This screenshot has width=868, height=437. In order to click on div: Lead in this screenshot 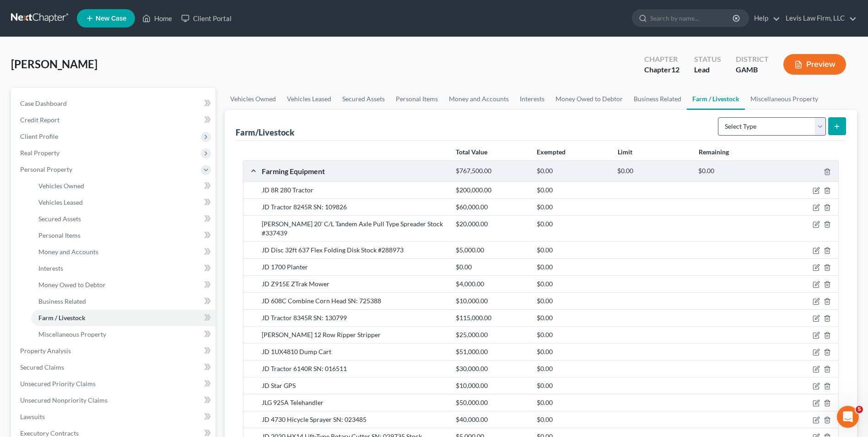, I will do `click(708, 69)`.